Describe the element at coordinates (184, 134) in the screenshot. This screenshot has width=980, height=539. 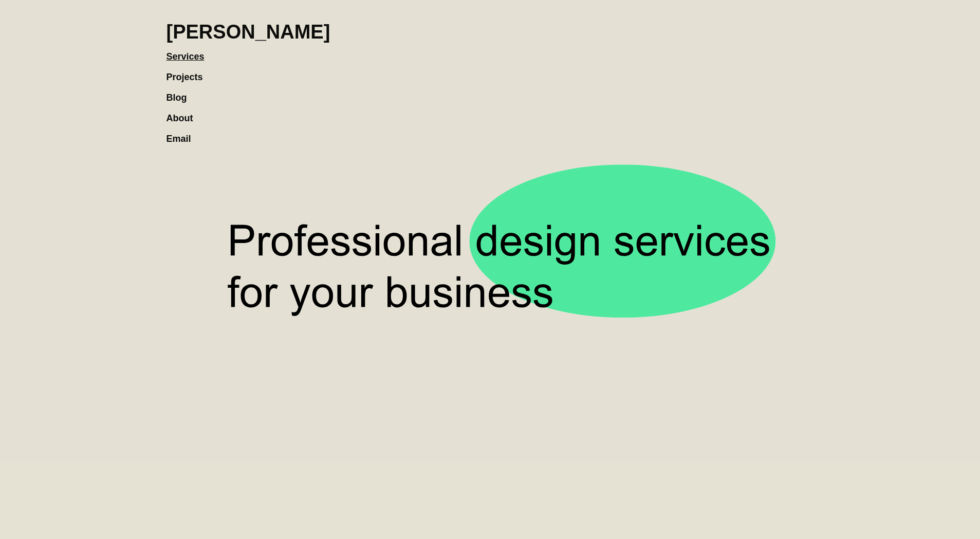
I see `a: Email` at that location.